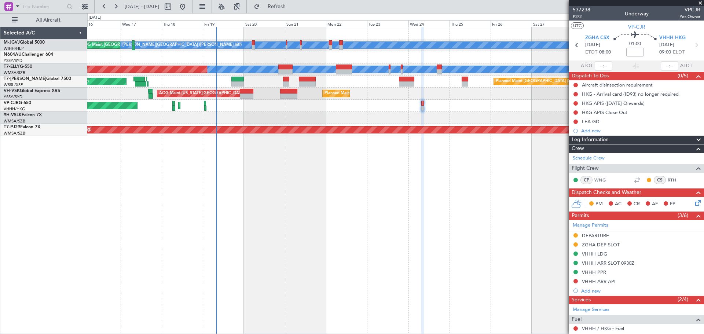 The width and height of the screenshot is (704, 334). What do you see at coordinates (600, 244) in the screenshot?
I see `div: ZGHA DEP SLOT` at bounding box center [600, 244].